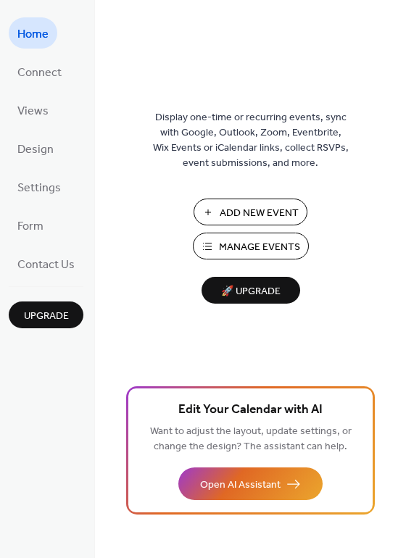 This screenshot has width=406, height=558. Describe the element at coordinates (46, 314) in the screenshot. I see `button: Upgrade` at that location.